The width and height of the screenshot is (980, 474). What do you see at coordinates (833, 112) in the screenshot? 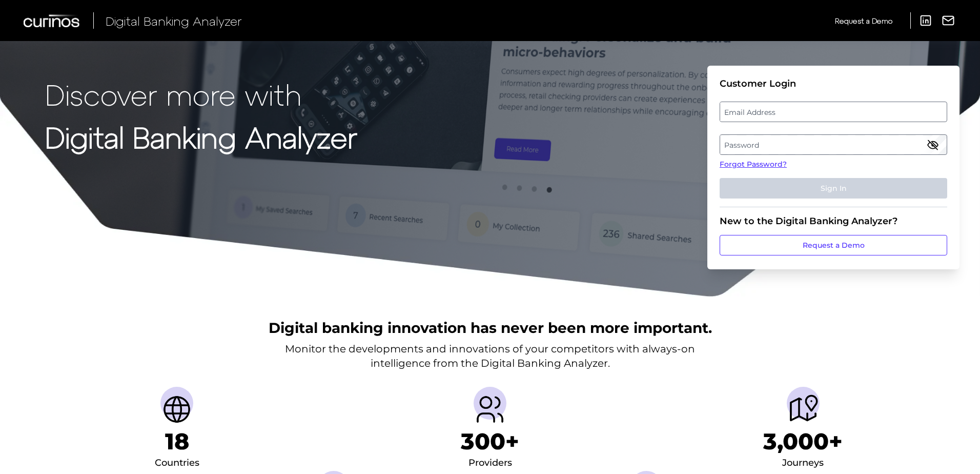
I see `label: Email Address` at bounding box center [833, 112].